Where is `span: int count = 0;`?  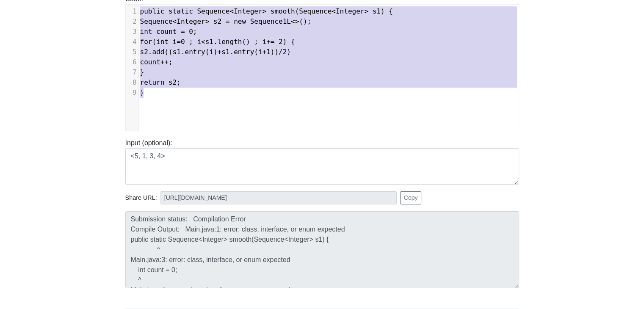 span: int count = 0; is located at coordinates (169, 32).